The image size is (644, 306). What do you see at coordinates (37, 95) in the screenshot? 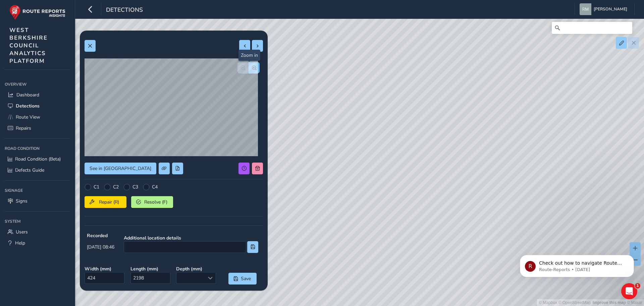
I see `a: Dashboard` at bounding box center [37, 95].